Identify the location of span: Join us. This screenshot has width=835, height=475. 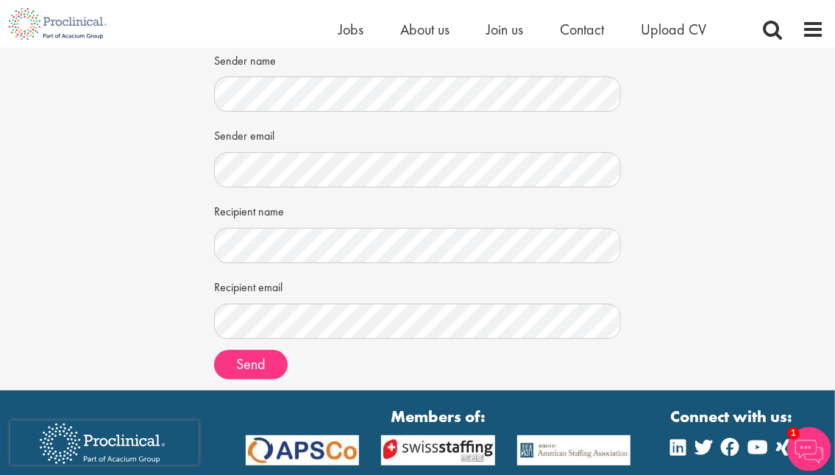
(505, 29).